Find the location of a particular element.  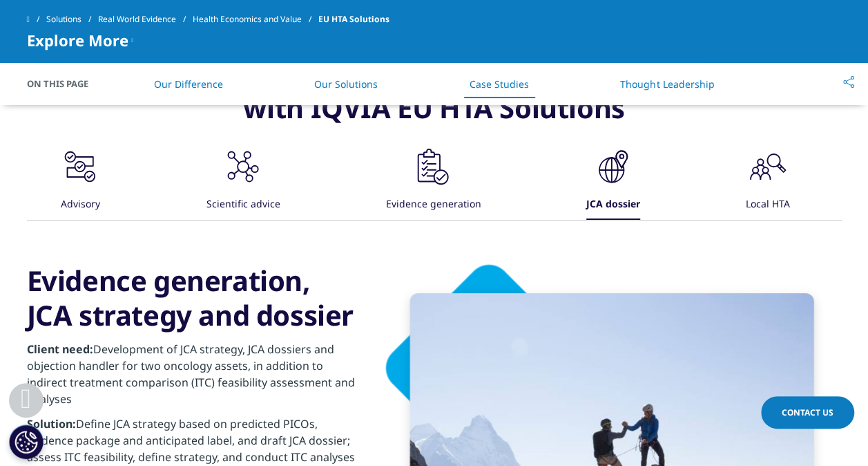

a: Case Studies is located at coordinates (499, 84).